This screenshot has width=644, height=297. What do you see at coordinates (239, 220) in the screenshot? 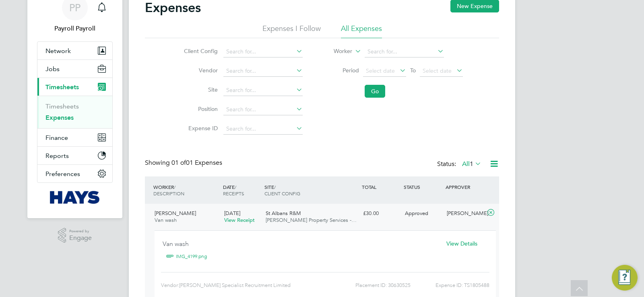
I see `a: View Receipt` at bounding box center [239, 220].